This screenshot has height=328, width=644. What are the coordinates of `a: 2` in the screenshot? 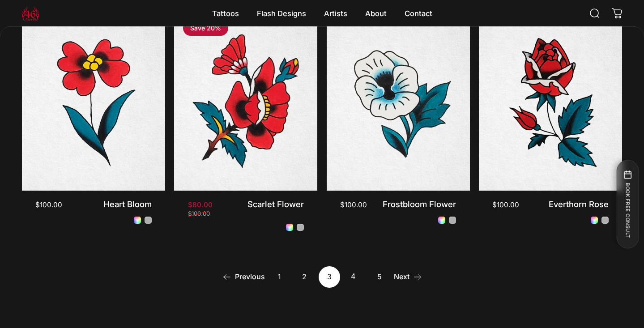 It's located at (304, 277).